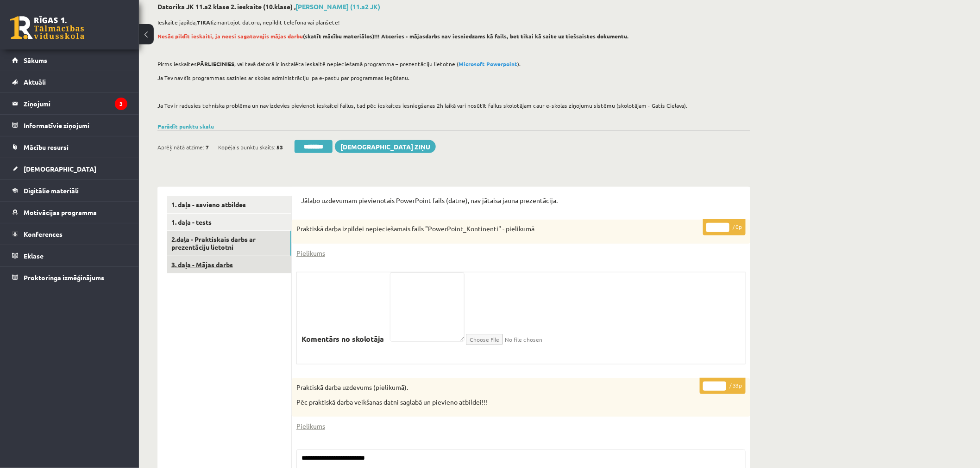 This screenshot has width=980, height=468. I want to click on a: 1. daļa - savieno atbildes, so click(229, 205).